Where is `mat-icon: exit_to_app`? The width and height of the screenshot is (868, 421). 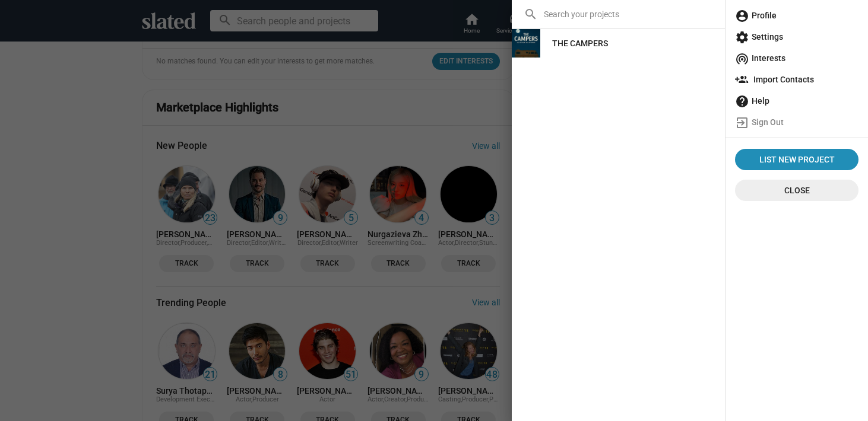 mat-icon: exit_to_app is located at coordinates (742, 123).